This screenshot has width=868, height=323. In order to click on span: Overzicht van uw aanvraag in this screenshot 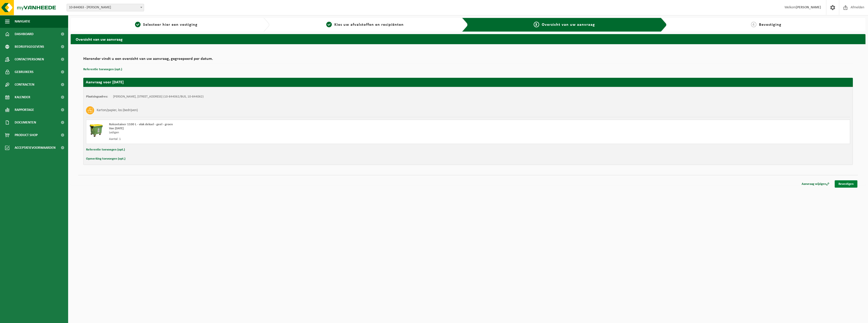, I will do `click(568, 25)`.